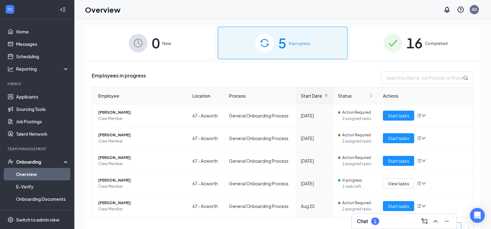 The image size is (491, 229). Describe the element at coordinates (375, 221) in the screenshot. I see `div: 1` at that location.